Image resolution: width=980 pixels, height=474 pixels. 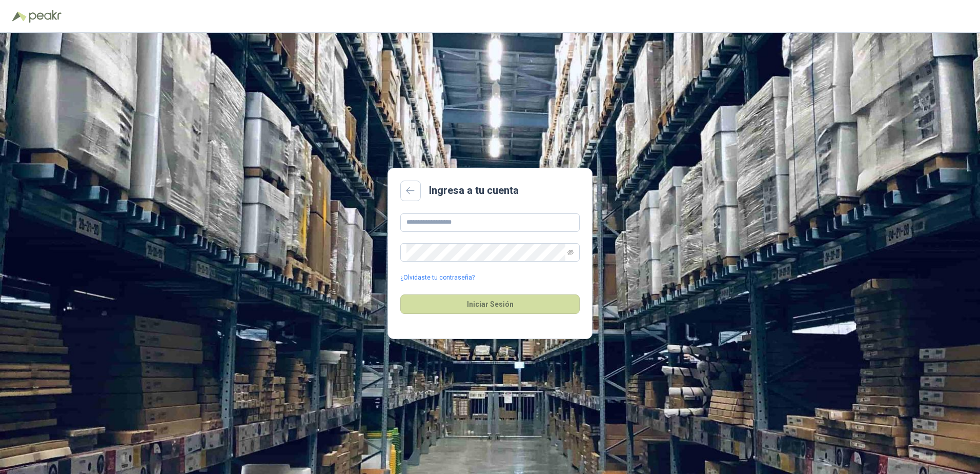 I want to click on img: Peakr, so click(x=45, y=16).